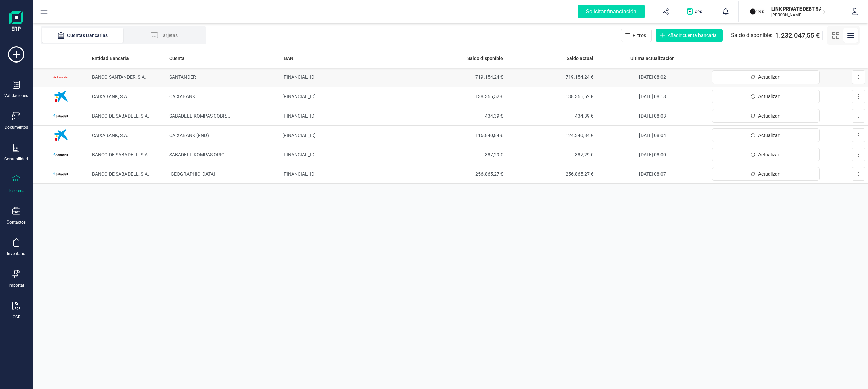  What do you see at coordinates (689, 35) in the screenshot?
I see `button: Añadir cuenta bancaria` at bounding box center [689, 35].